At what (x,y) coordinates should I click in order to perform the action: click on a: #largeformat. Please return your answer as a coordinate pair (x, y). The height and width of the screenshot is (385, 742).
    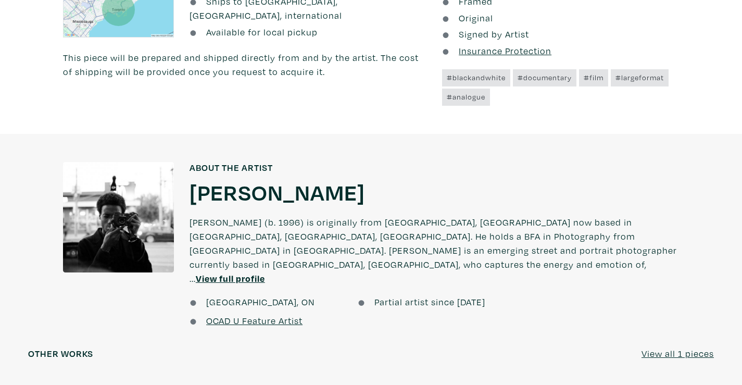
    Looking at the image, I should click on (639, 78).